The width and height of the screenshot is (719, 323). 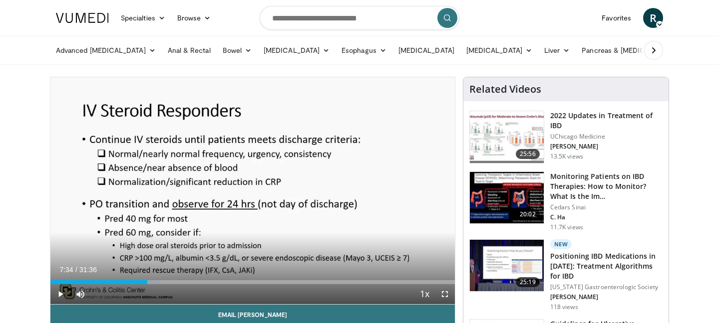 What do you see at coordinates (253, 191) in the screenshot?
I see `video-js: Video Player` at bounding box center [253, 191].